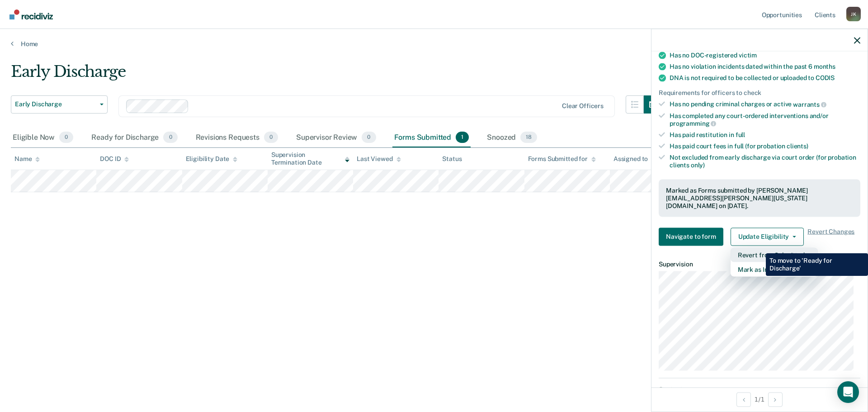 This screenshot has height=412, width=868. What do you see at coordinates (759, 264) in the screenshot?
I see `dt: Supervision` at bounding box center [759, 264].